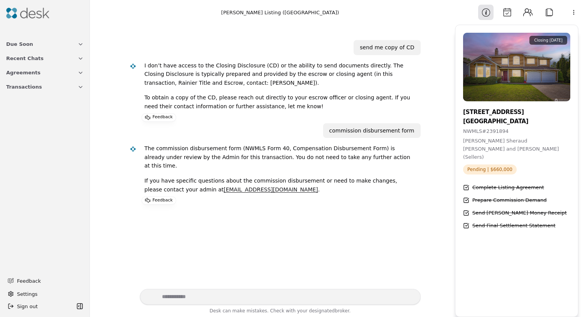 The image size is (583, 317). Describe the element at coordinates (24, 87) in the screenshot. I see `span: Transactions` at that location.